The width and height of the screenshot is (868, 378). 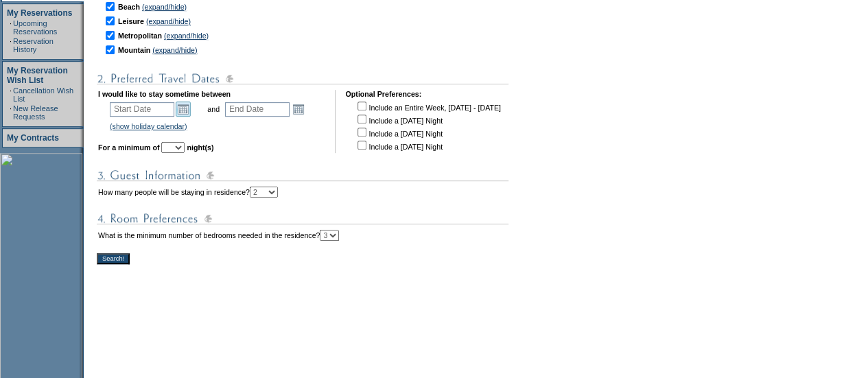 What do you see at coordinates (131, 21) in the screenshot?
I see `b: Leisure` at bounding box center [131, 21].